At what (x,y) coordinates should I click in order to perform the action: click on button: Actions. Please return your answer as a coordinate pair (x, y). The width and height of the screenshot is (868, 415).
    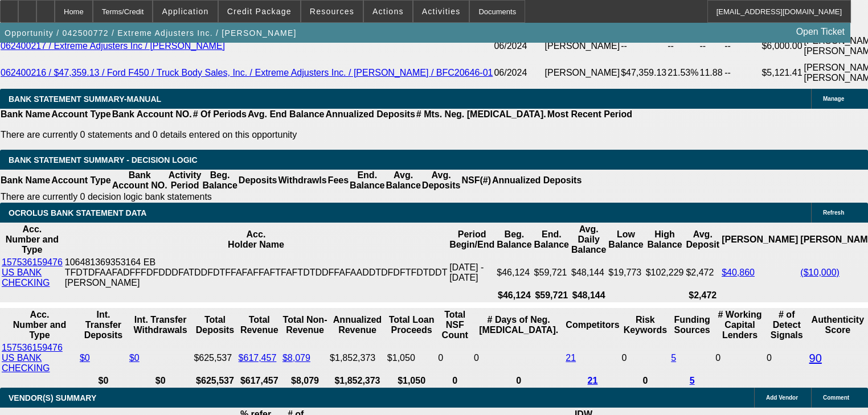
    Looking at the image, I should click on (388, 11).